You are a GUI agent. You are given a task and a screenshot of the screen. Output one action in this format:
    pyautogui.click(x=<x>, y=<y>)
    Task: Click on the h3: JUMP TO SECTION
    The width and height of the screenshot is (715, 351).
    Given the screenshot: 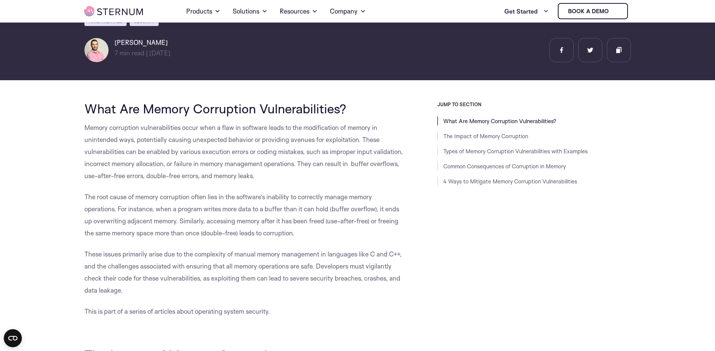 What is the action you would take?
    pyautogui.click(x=534, y=104)
    